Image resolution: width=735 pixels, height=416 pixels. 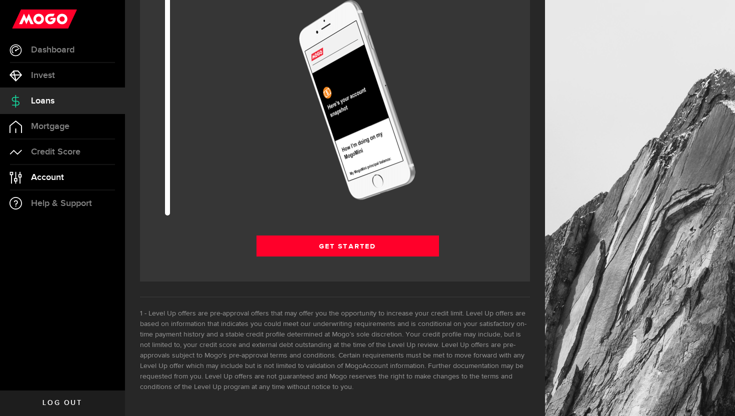 What do you see at coordinates (56, 152) in the screenshot?
I see `span: Credit Score` at bounding box center [56, 152].